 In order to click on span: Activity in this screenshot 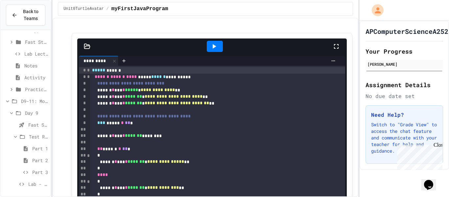, I will do `click(36, 77)`.